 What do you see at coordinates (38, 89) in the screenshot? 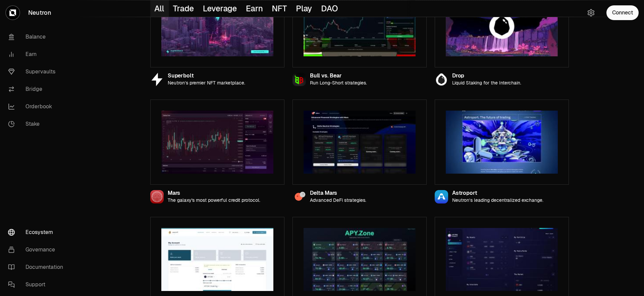
I see `a: Bridge` at bounding box center [38, 89].